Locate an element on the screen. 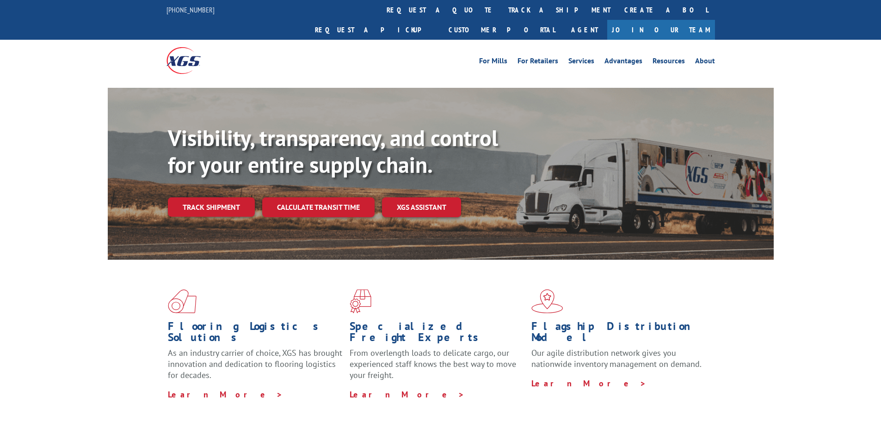 This screenshot has height=421, width=881. h1: Specialized Freight Experts is located at coordinates (437, 334).